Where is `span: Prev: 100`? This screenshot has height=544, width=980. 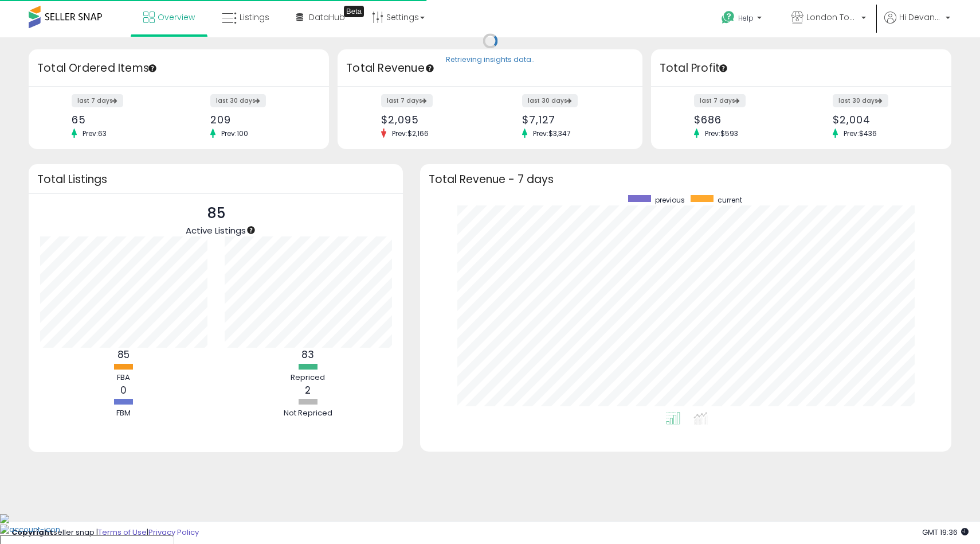
span: Prev: 100 is located at coordinates (234, 133).